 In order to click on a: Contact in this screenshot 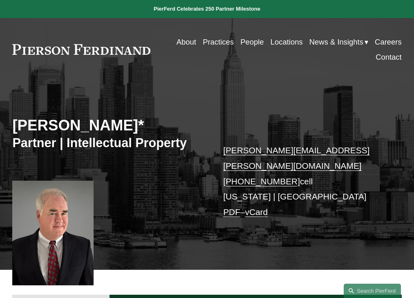, I will do `click(389, 57)`.